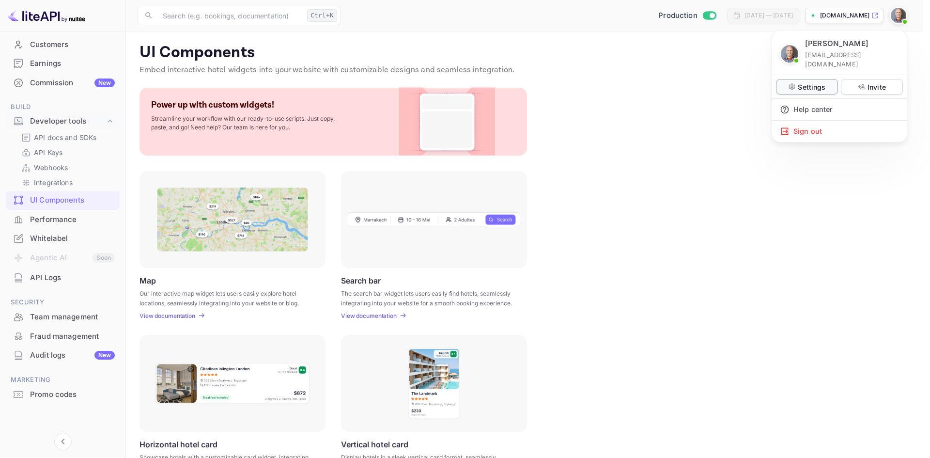 This screenshot has width=930, height=458. Describe the element at coordinates (839, 109) in the screenshot. I see `div: Help center` at that location.